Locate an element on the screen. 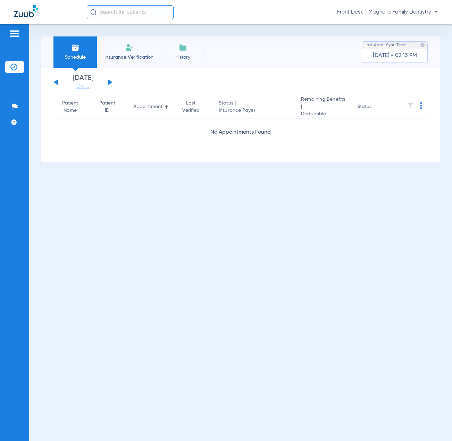 The image size is (452, 441). img: filter.svg is located at coordinates (411, 106).